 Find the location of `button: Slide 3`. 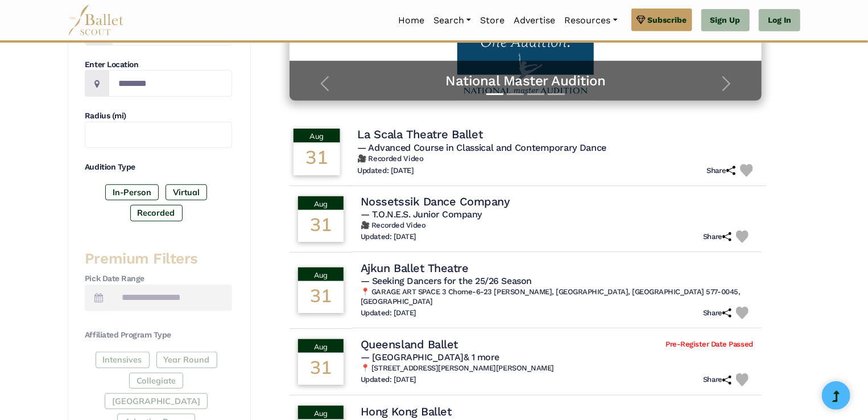

button: Slide 3 is located at coordinates (536, 94).